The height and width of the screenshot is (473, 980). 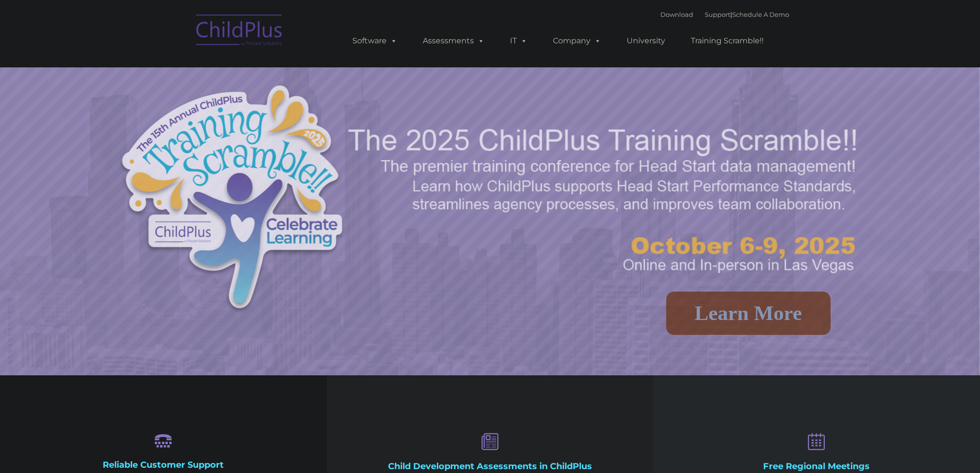 I want to click on a: Download, so click(x=677, y=15).